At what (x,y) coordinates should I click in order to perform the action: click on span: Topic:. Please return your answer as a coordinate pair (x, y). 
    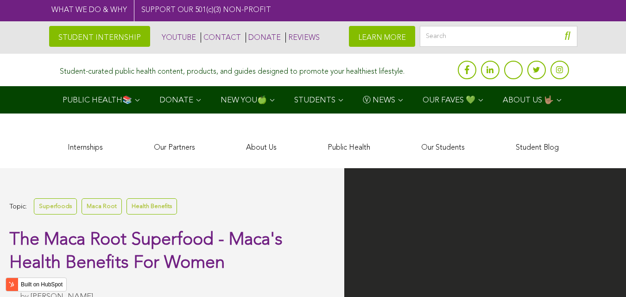
    Looking at the image, I should click on (18, 207).